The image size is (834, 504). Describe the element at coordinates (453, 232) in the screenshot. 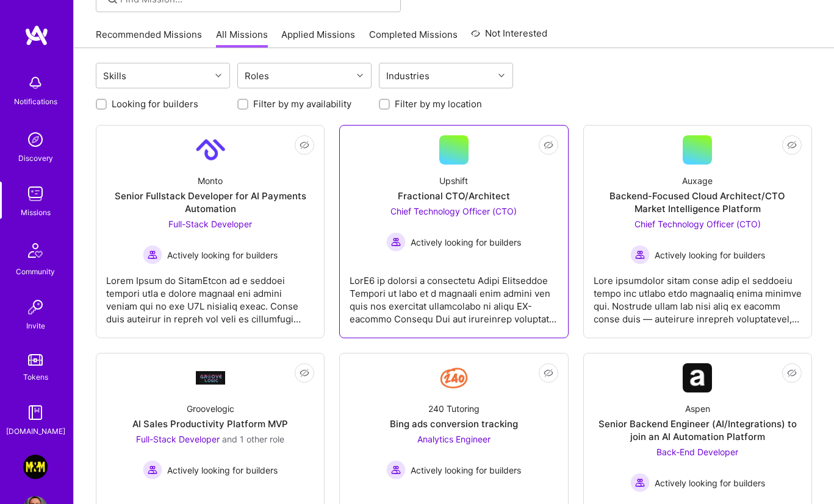

I see `a: UpshiftFractional CTO/ArchitectChief Technology Officer (CTO) Actively looking for buildersActive...` at that location.